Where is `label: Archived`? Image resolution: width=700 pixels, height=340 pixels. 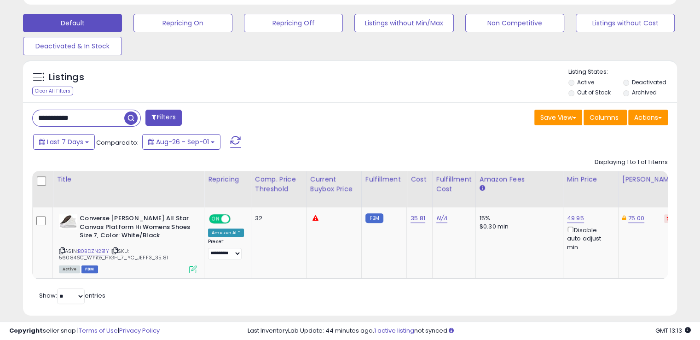 label: Archived is located at coordinates (644, 92).